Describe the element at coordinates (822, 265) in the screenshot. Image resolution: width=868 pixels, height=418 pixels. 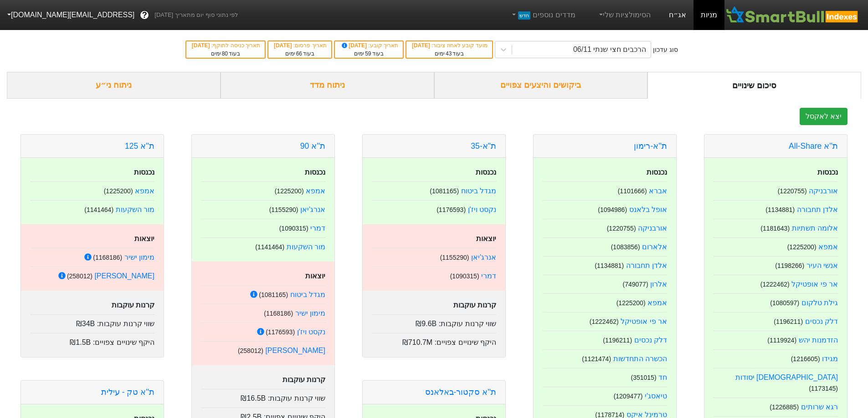
I see `a: אנשי העיר` at that location.